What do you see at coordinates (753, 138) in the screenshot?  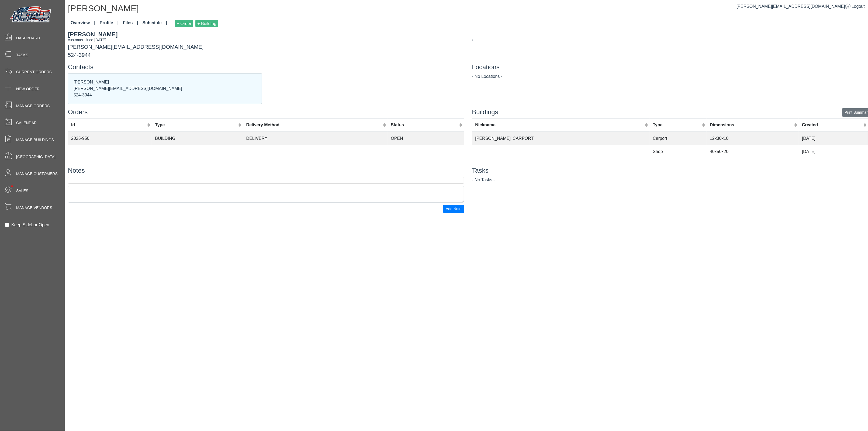 I see `td: 12x30x10` at bounding box center [753, 138].